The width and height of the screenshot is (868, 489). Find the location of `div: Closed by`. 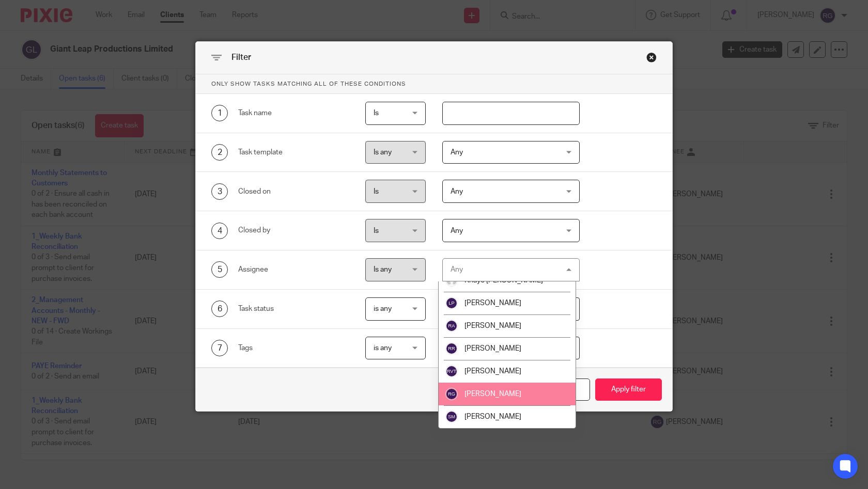

div: Closed by is located at coordinates (293, 230).